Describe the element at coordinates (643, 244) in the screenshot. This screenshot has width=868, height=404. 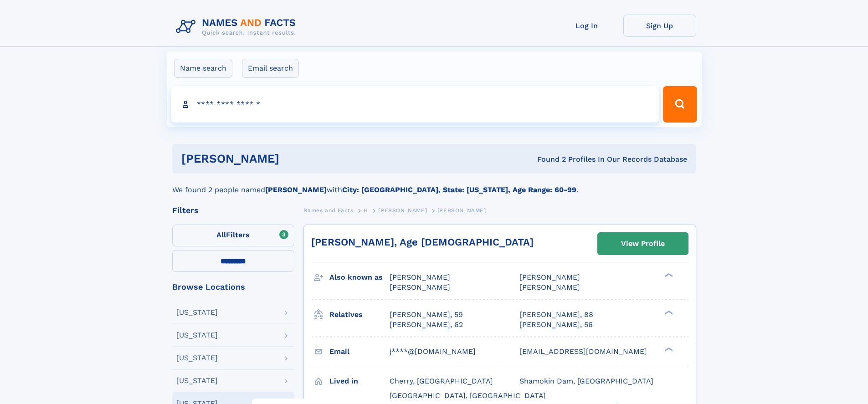
I see `a: View Profile` at that location.